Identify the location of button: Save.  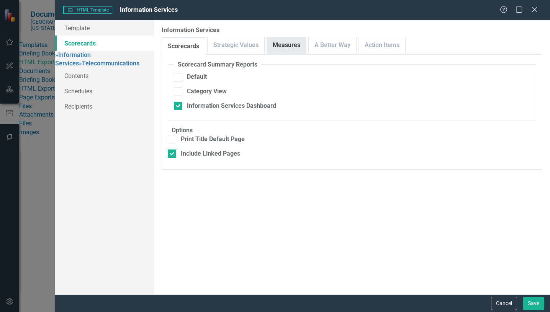
(533, 304).